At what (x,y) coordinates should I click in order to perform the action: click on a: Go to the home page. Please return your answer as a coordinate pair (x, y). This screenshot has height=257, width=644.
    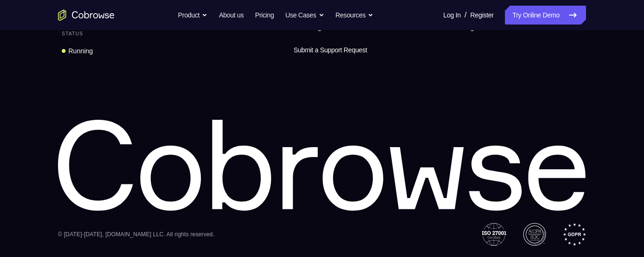
    Looking at the image, I should click on (86, 15).